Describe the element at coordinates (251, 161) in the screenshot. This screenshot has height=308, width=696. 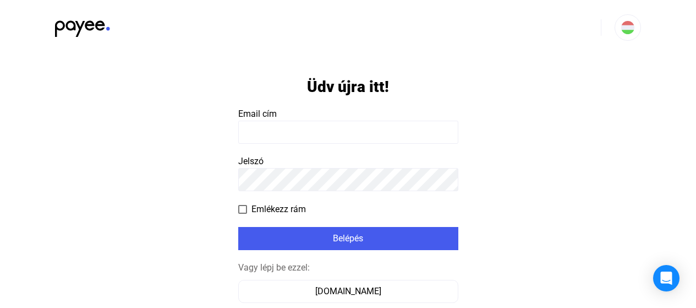
I see `span: Jelszó` at that location.